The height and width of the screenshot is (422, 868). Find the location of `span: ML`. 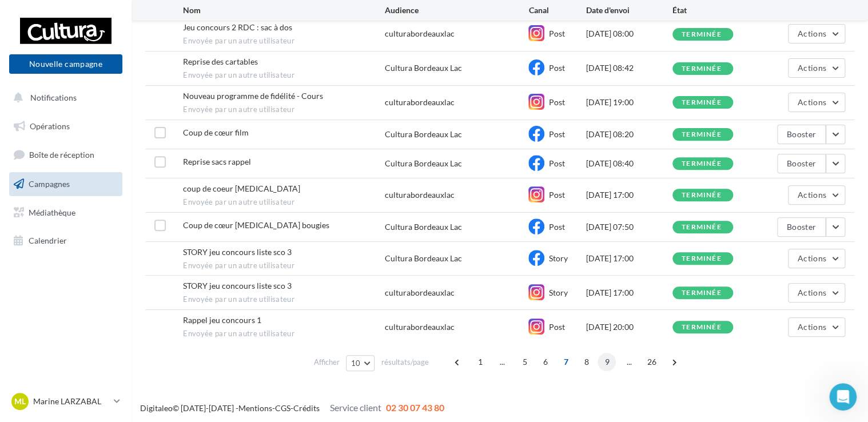

span: ML is located at coordinates (20, 401).